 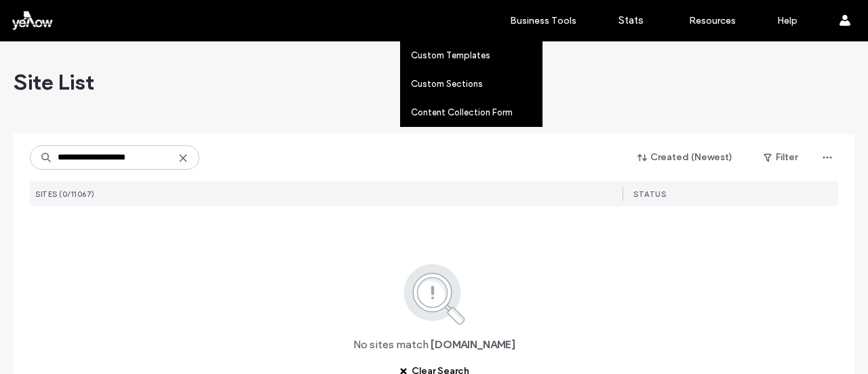 What do you see at coordinates (447, 83) in the screenshot?
I see `label: Custom Sections` at bounding box center [447, 83].